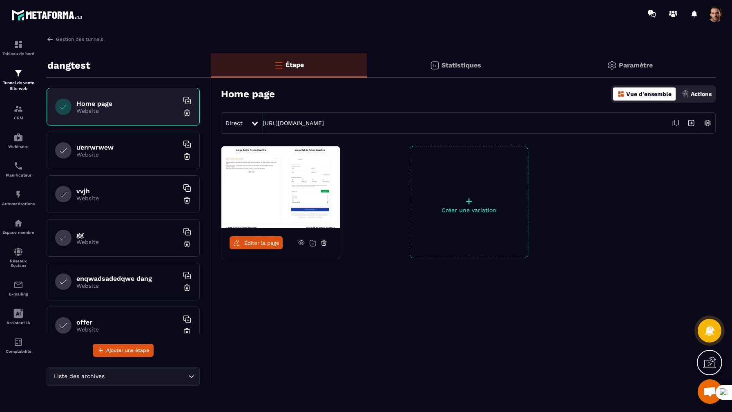 This screenshot has height=412, width=732. What do you see at coordinates (701, 94) in the screenshot?
I see `p: Actions` at bounding box center [701, 94].